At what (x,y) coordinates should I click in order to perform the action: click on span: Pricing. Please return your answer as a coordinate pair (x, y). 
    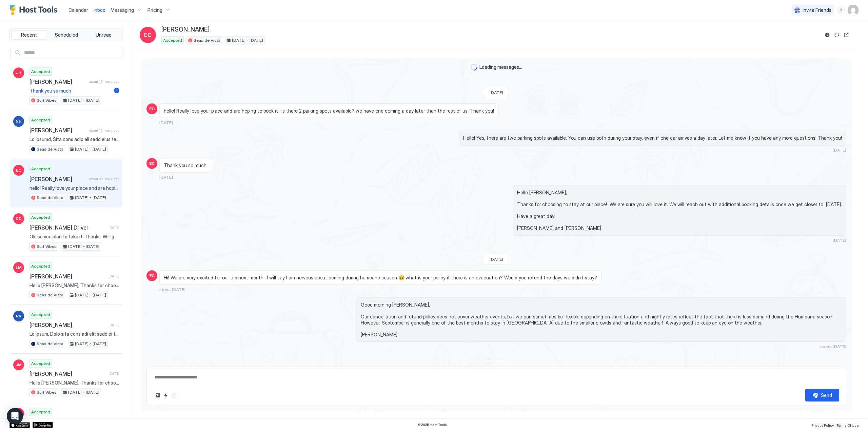
    Looking at the image, I should click on (155, 10).